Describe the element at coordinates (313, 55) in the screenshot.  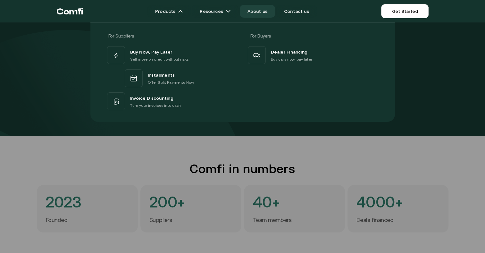
I see `a: Dealer FinancingBuy cars now, pay later` at that location.